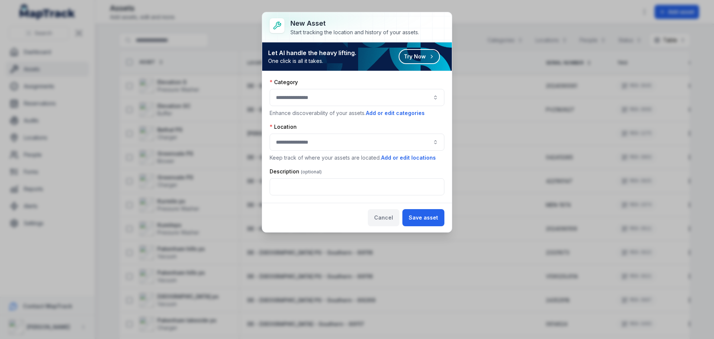 The image size is (714, 339). I want to click on label: Category, so click(284, 82).